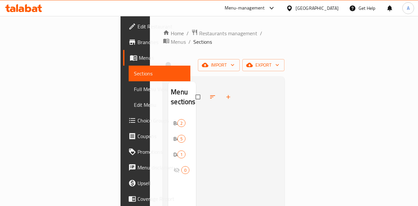 Image resolution: width=418 pixels, height=206 pixels. I want to click on a: Menu disclaimer, so click(157, 168).